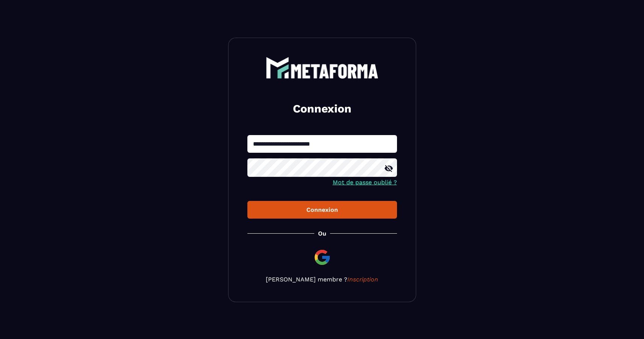  Describe the element at coordinates (322, 67) in the screenshot. I see `img: logo` at that location.